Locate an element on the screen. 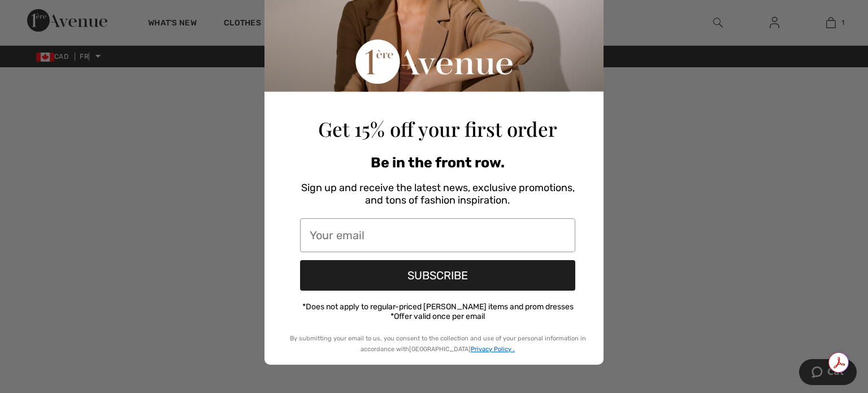 The image size is (868, 393). font: SUBSCRIBE is located at coordinates (438, 275).